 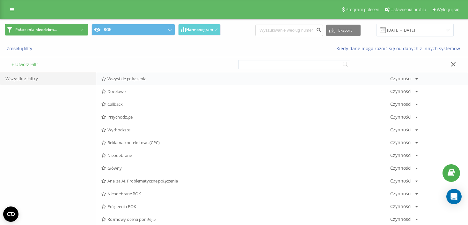 What do you see at coordinates (47, 30) in the screenshot?
I see `button: Połączenia nieodebra...` at bounding box center [47, 30].